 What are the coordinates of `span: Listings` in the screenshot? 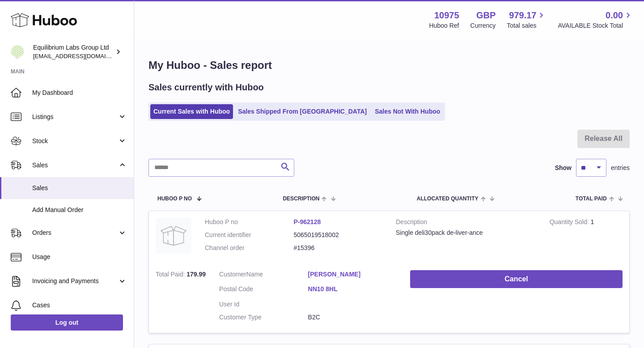 It's located at (75, 117).